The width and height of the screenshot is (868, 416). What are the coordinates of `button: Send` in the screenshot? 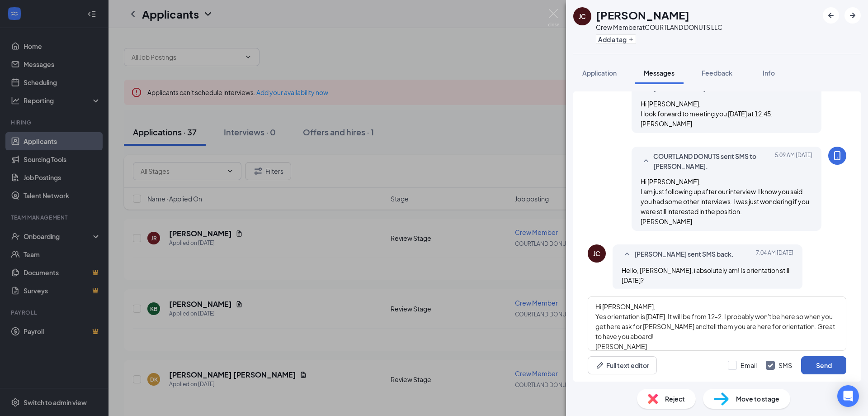 It's located at (823, 365).